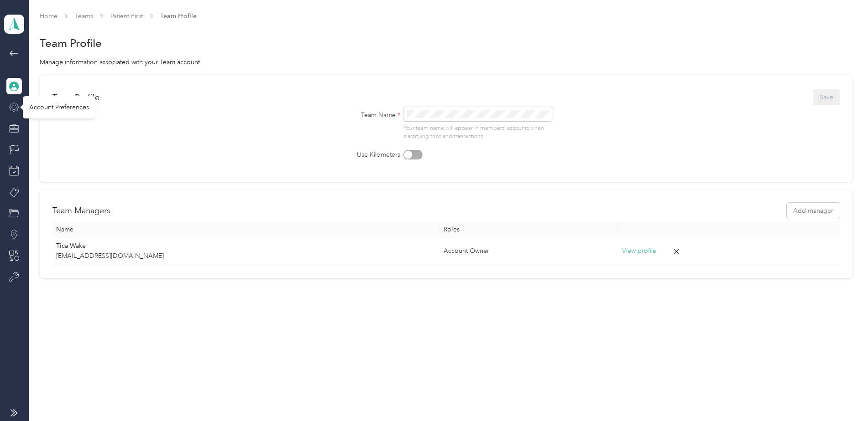 The width and height of the screenshot is (868, 421). I want to click on label: Team Name, so click(359, 115).